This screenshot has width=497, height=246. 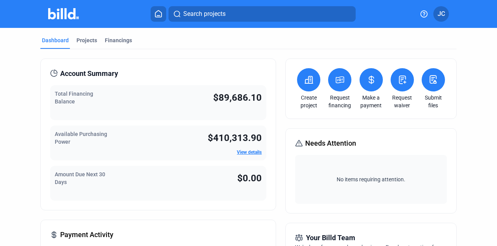 I want to click on a: Request waiver, so click(x=402, y=102).